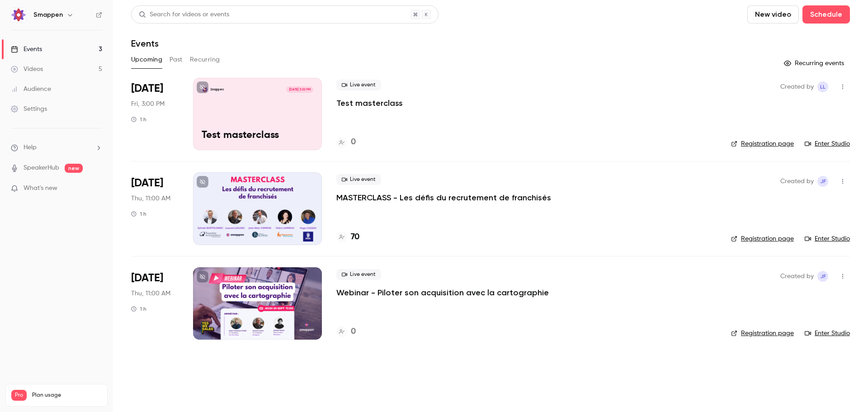 Image resolution: width=868 pixels, height=412 pixels. What do you see at coordinates (67, 395) in the screenshot?
I see `span: Plan usage` at bounding box center [67, 395].